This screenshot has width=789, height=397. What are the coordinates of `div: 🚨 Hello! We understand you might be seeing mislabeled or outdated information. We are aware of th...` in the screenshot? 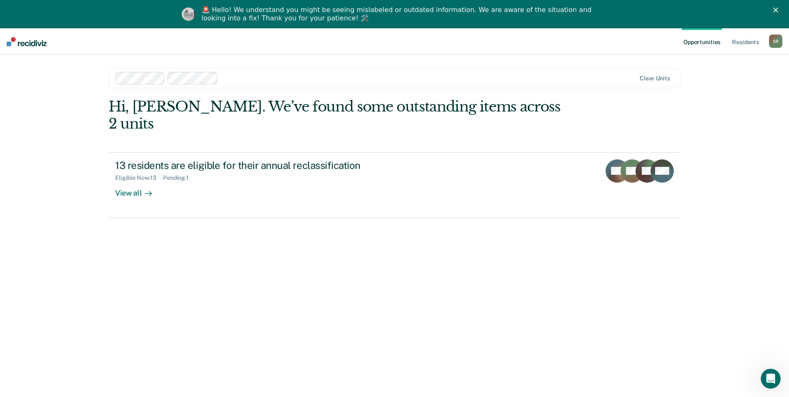 It's located at (398, 14).